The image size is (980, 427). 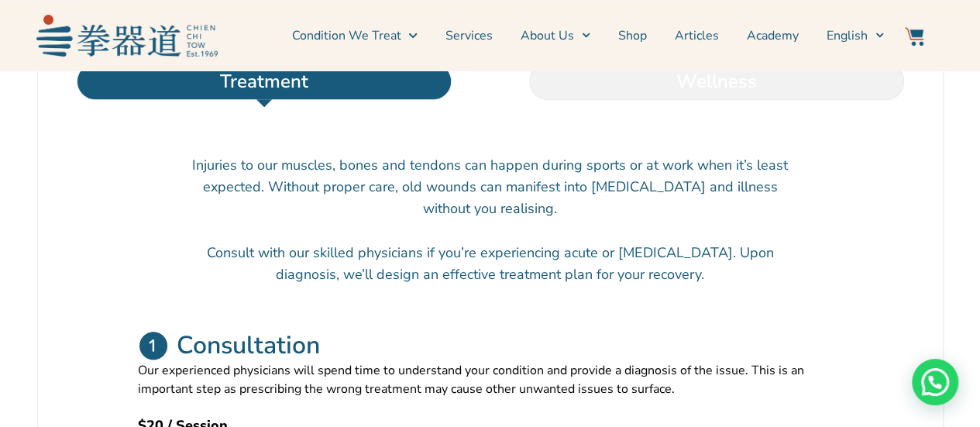 I want to click on span: English, so click(x=847, y=36).